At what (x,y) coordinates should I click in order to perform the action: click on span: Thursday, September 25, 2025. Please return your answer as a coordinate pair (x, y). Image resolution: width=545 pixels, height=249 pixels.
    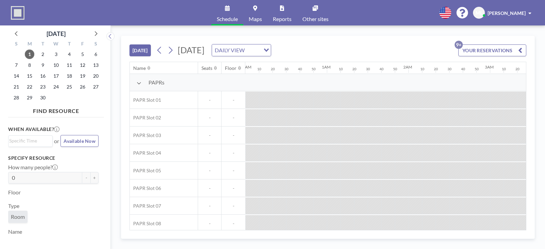
    Looking at the image, I should click on (69, 87).